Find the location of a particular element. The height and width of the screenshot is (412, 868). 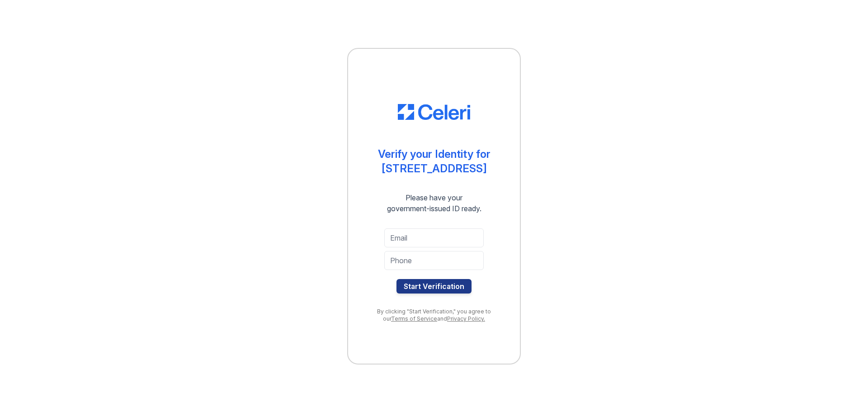

div: By clicking "Start Verification," you agree to our and is located at coordinates (434, 315).